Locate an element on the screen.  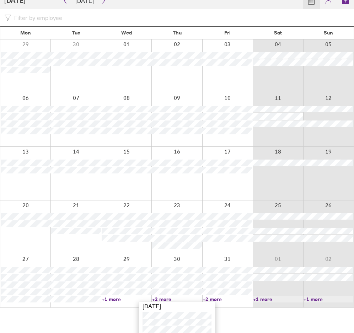
span: Fri is located at coordinates (227, 33).